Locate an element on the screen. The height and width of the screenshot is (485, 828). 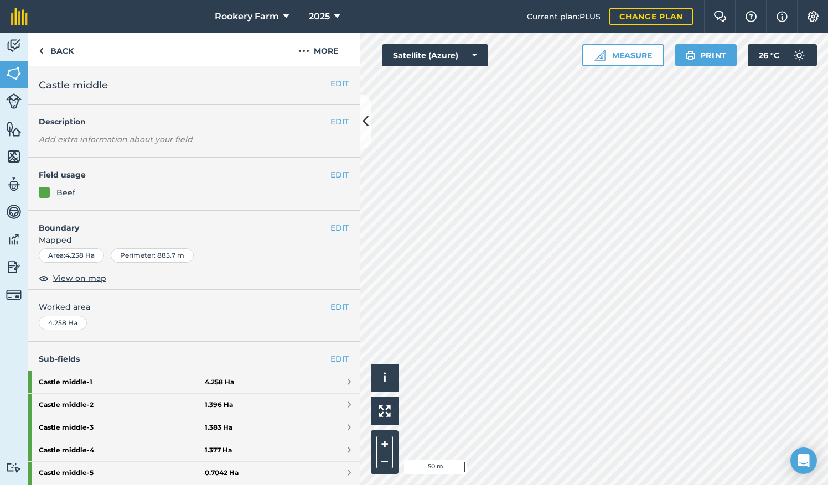
a: Back is located at coordinates (56, 49).